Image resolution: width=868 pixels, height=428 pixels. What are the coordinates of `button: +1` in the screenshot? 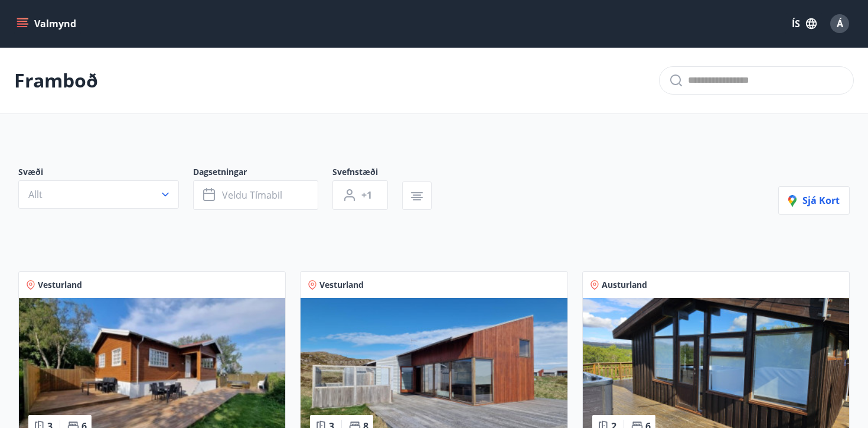 It's located at (360, 195).